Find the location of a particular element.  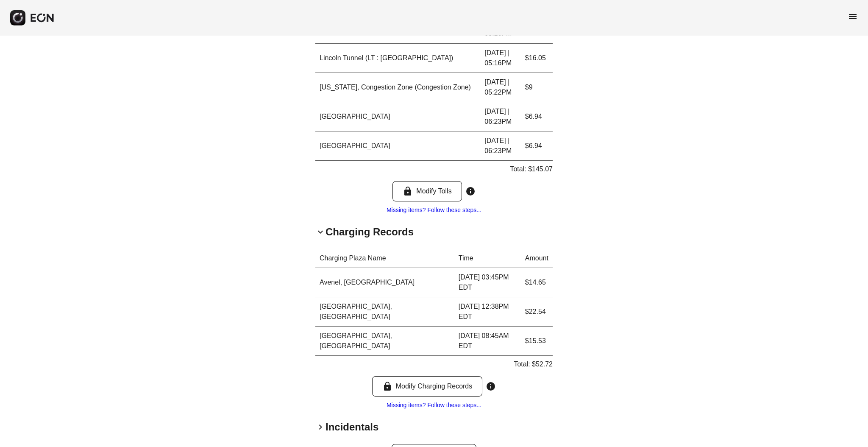

h2: Incidentals is located at coordinates (351, 427).